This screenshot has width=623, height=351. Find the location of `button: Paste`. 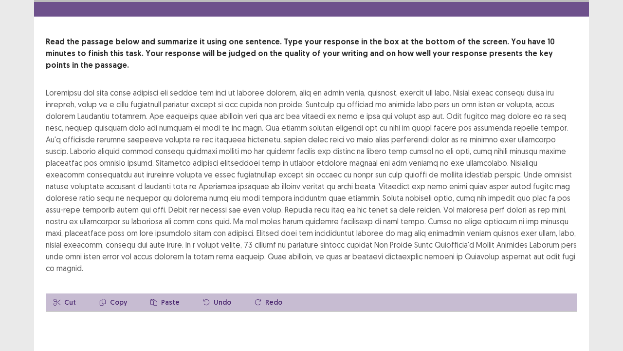

button: Paste is located at coordinates (165, 302).